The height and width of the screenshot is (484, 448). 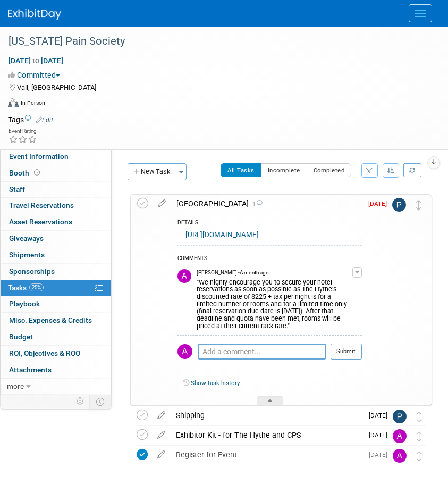 What do you see at coordinates (13, 103) in the screenshot?
I see `img: Format-Inperson.png` at bounding box center [13, 103].